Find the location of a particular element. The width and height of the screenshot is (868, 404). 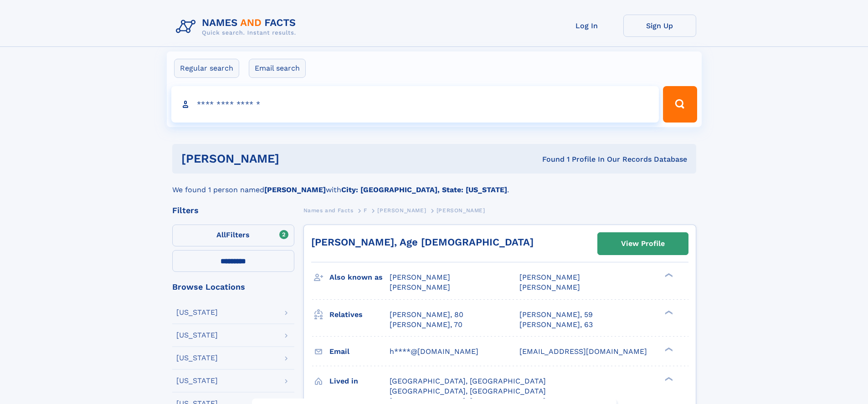

div: Filters is located at coordinates (233, 210).